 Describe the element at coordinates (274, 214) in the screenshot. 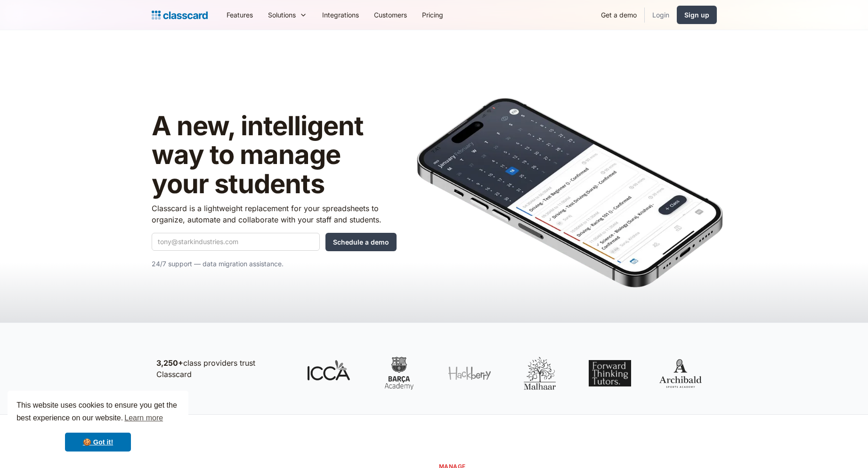

I see `p: Classcard is a lightweight replacement for your spreadsheets to organize, automate and collaborat...` at that location.